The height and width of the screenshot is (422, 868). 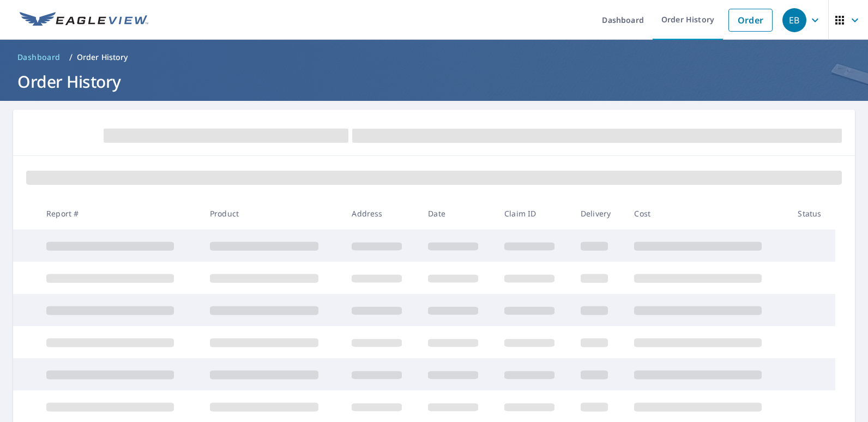 I want to click on th: Product, so click(x=272, y=213).